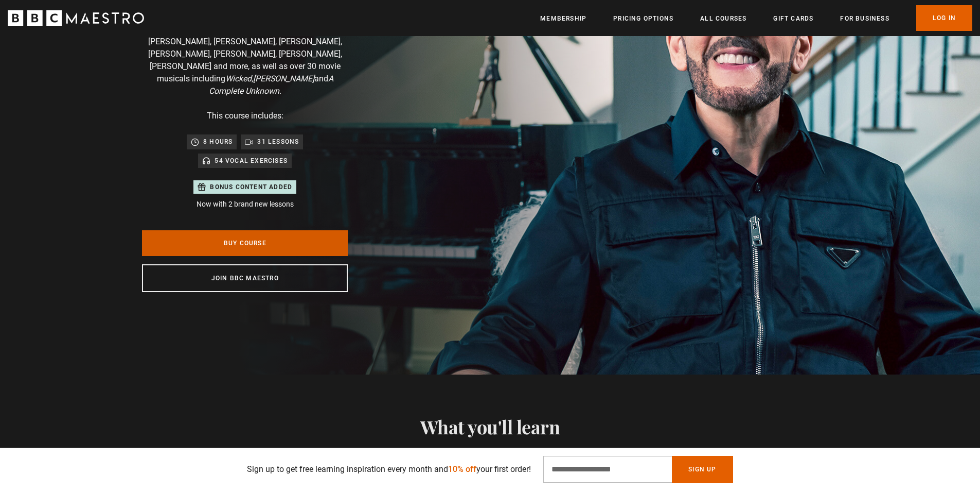 This screenshot has height=491, width=980. I want to click on span: 10% off, so click(462, 469).